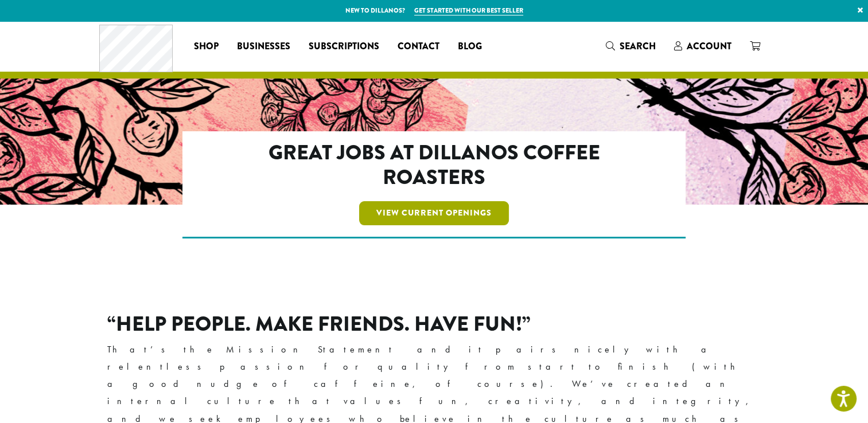  What do you see at coordinates (263, 46) in the screenshot?
I see `span: Businesses` at bounding box center [263, 46].